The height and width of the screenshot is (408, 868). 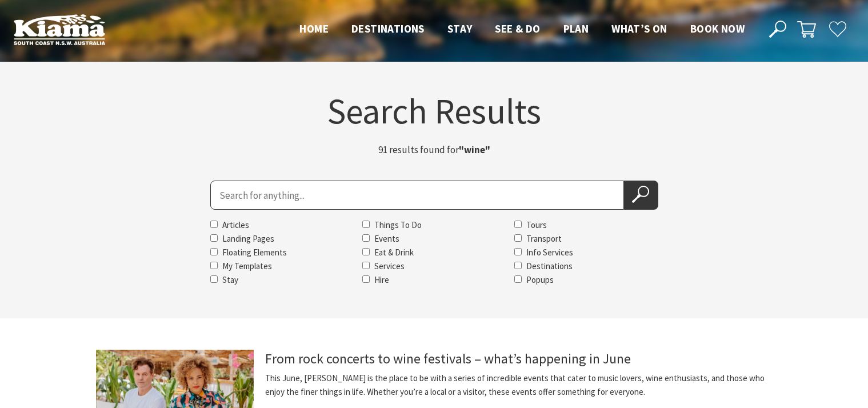 I want to click on label: Floating Elements, so click(x=254, y=252).